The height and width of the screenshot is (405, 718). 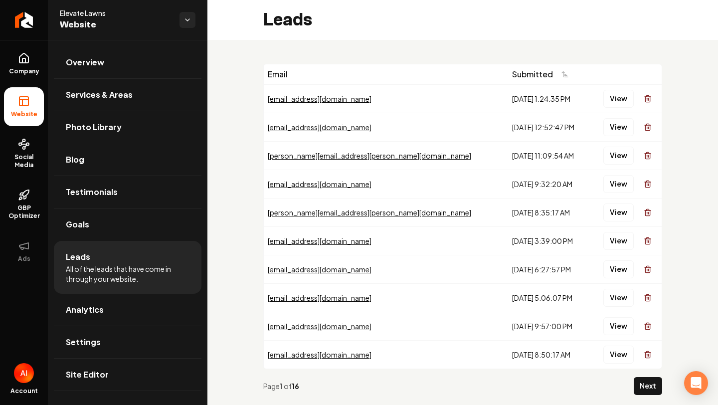 What do you see at coordinates (271, 386) in the screenshot?
I see `span: Page` at bounding box center [271, 386].